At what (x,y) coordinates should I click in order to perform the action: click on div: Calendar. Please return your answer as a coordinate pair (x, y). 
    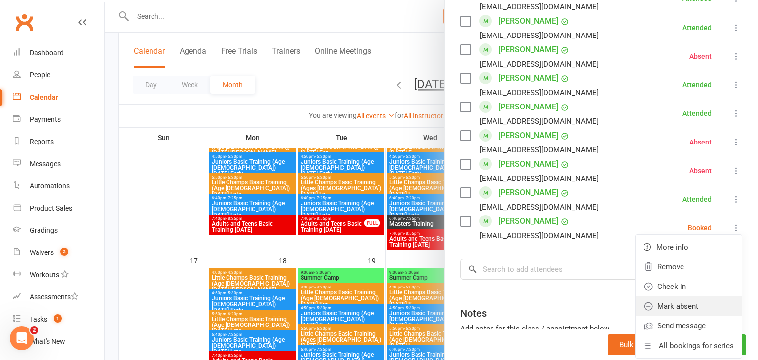
    Looking at the image, I should click on (44, 97).